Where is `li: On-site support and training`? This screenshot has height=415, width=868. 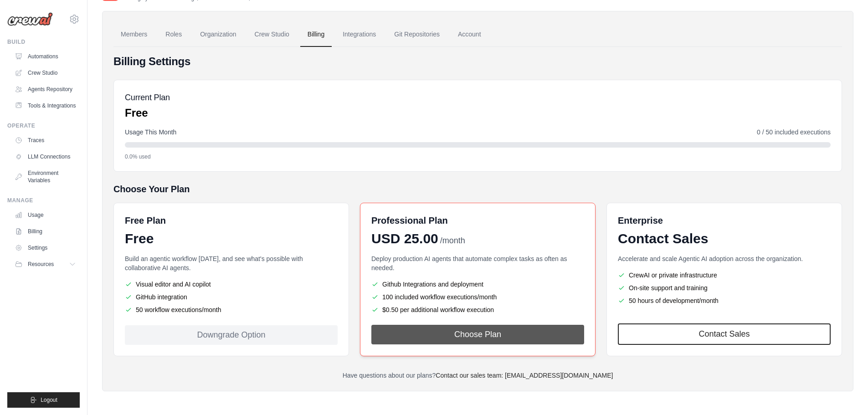
li: On-site support and training is located at coordinates (724, 288).